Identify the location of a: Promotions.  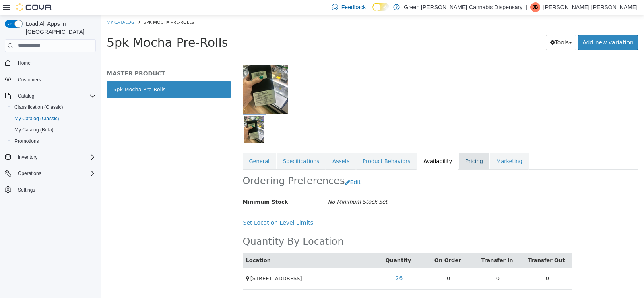
(26, 141).